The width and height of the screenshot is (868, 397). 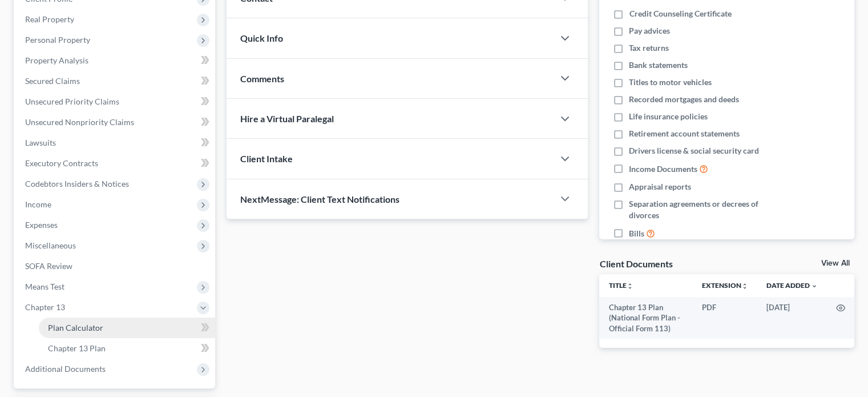 What do you see at coordinates (658, 65) in the screenshot?
I see `span: Bank statements` at bounding box center [658, 65].